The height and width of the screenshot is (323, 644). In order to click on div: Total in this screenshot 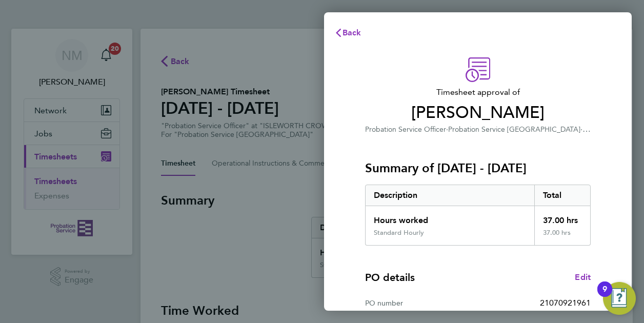, I will do `click(563, 196)`.